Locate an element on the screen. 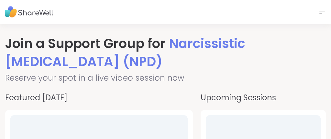  h2: Reserve your spot in a live video session now is located at coordinates (165, 78).